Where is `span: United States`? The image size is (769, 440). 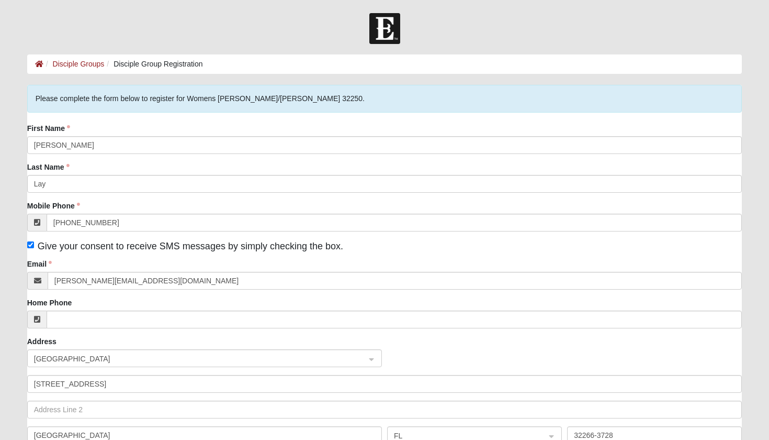 span: United States is located at coordinates (195, 358).